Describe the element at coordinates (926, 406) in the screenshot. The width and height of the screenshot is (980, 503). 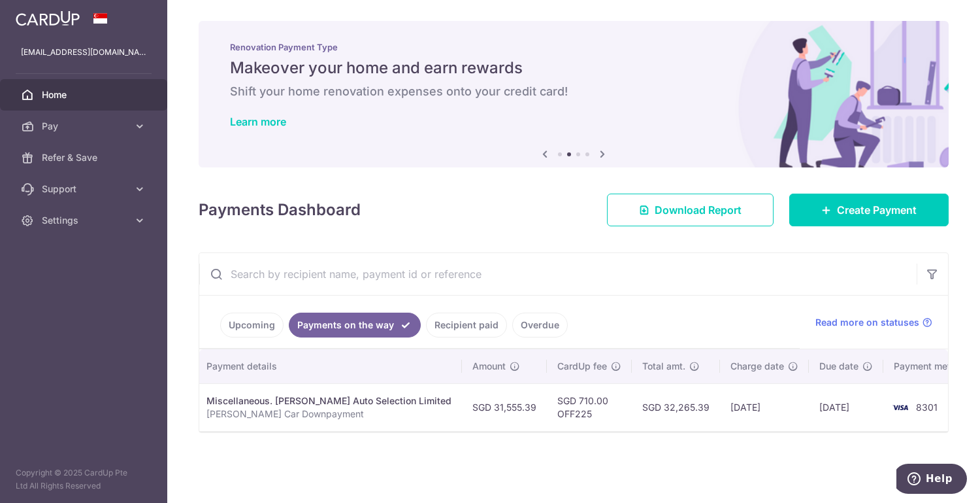
I see `span: 8301` at that location.